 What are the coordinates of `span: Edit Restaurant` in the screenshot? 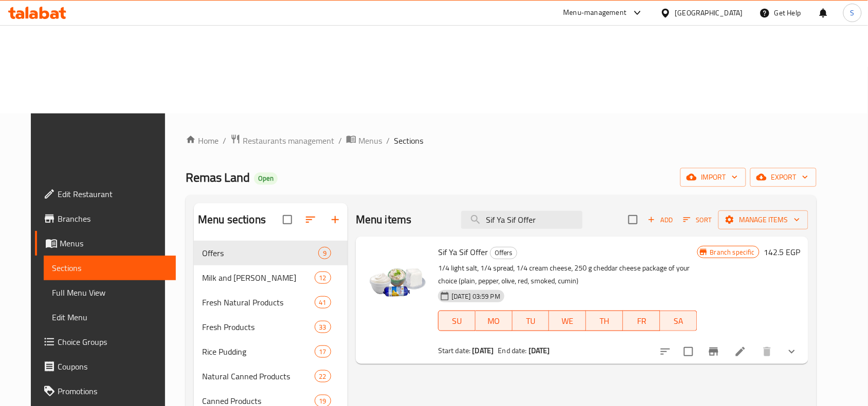 It's located at (112, 194).